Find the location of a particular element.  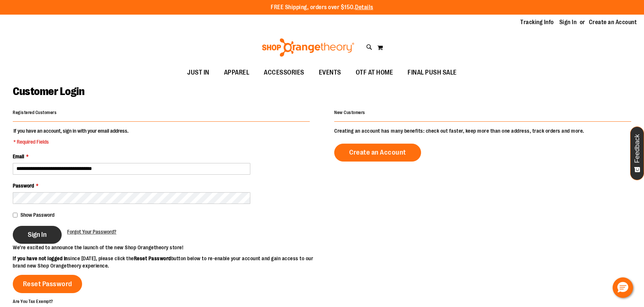

p: Creating an account has many benefits: check out faster, keep more than one address, track orders... is located at coordinates (483, 131).